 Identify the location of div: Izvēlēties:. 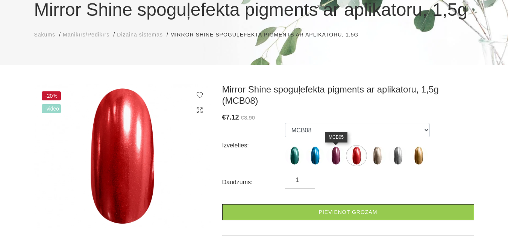
(254, 146).